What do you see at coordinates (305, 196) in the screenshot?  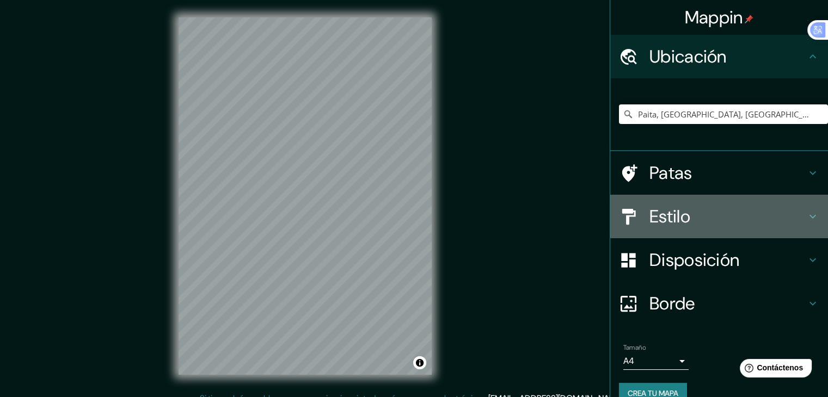 I see `canvas: Mapa` at bounding box center [305, 196].